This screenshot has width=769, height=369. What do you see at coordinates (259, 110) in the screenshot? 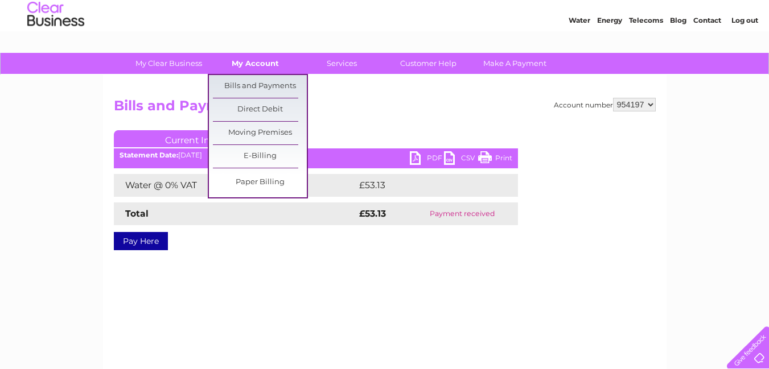
I see `a: Direct Debit` at bounding box center [259, 110].